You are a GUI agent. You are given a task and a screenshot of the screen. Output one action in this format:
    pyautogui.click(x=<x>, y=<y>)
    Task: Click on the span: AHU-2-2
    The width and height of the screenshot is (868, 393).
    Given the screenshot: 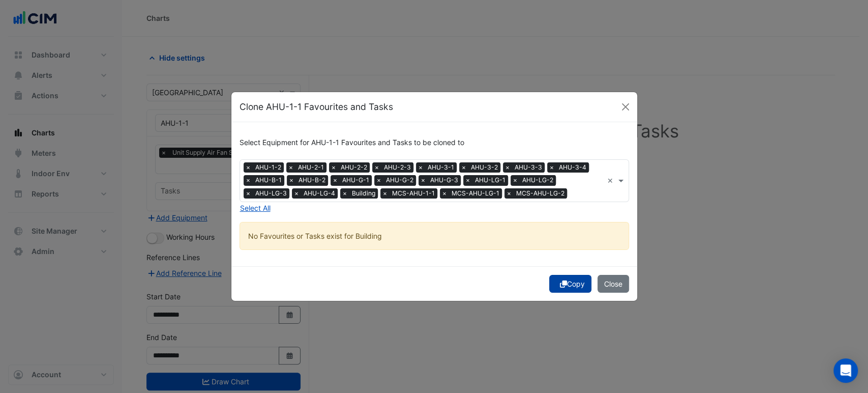 What is the action you would take?
    pyautogui.click(x=354, y=168)
    